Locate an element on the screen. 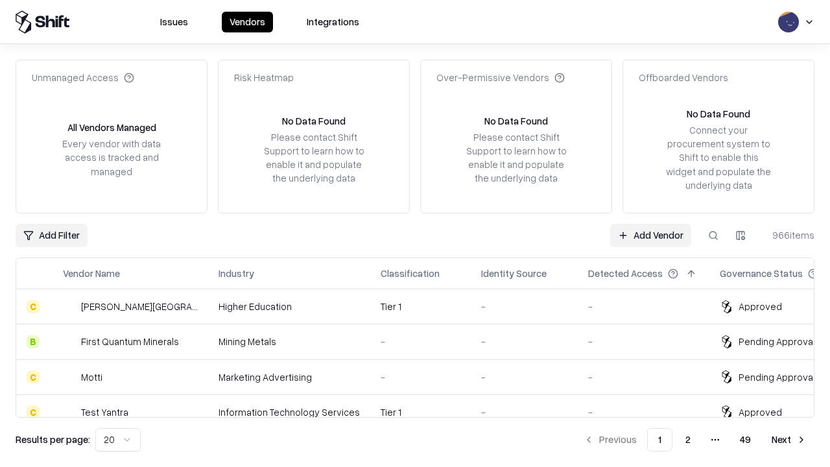 The height and width of the screenshot is (467, 830). div: Information Technology Services is located at coordinates (289, 412).